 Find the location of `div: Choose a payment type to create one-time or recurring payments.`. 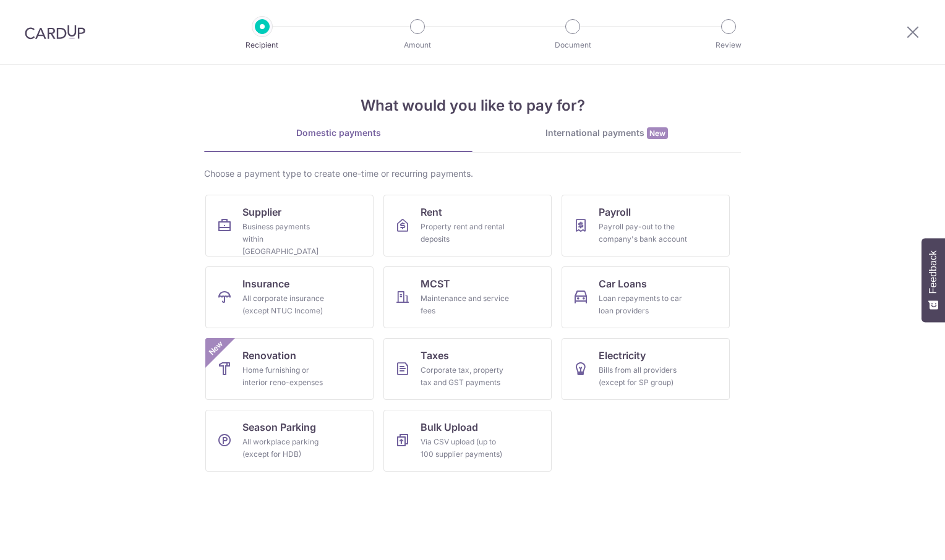

div: Choose a payment type to create one-time or recurring payments. is located at coordinates (473, 174).